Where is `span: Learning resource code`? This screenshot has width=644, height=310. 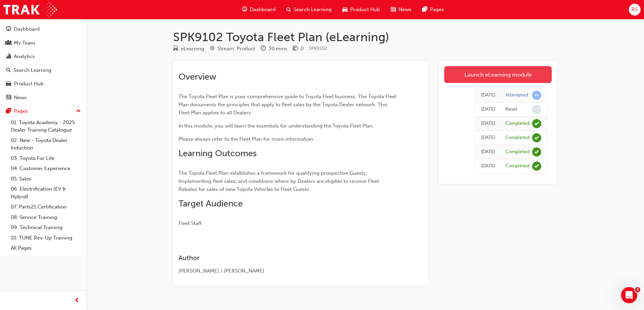 span: Learning resource code is located at coordinates (318, 48).